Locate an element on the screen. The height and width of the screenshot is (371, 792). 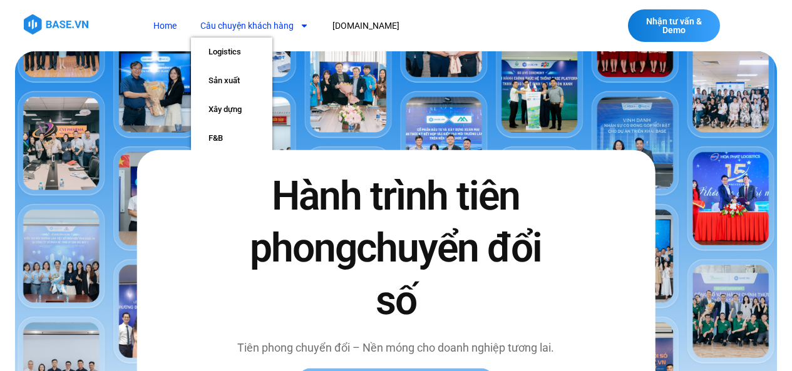
p: Tiên phong chuyển đổi – Nền móng cho doanh nghiệp tương lai. is located at coordinates (396, 347).